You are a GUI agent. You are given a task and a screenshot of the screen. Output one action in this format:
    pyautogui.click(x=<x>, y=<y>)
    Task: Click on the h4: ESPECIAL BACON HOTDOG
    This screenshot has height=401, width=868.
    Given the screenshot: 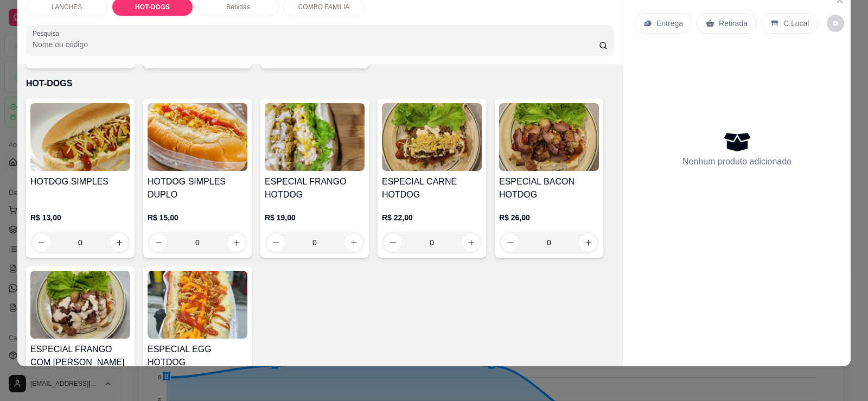 What is the action you would take?
    pyautogui.click(x=549, y=188)
    